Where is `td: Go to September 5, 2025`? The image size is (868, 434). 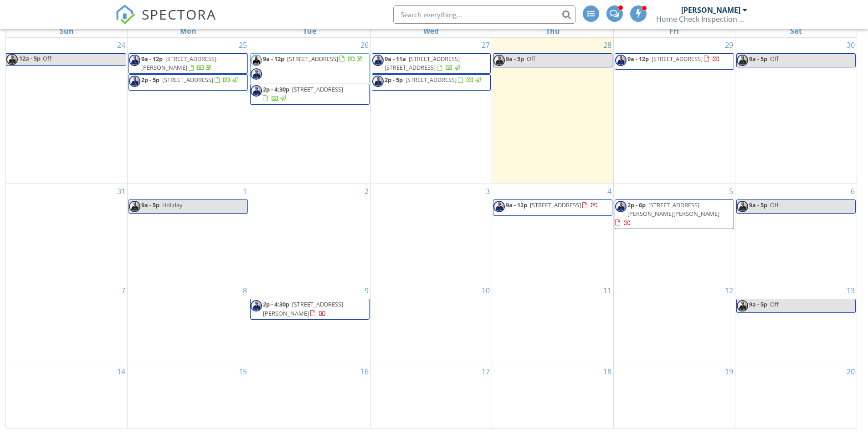 td: Go to September 5, 2025 is located at coordinates (674, 234).